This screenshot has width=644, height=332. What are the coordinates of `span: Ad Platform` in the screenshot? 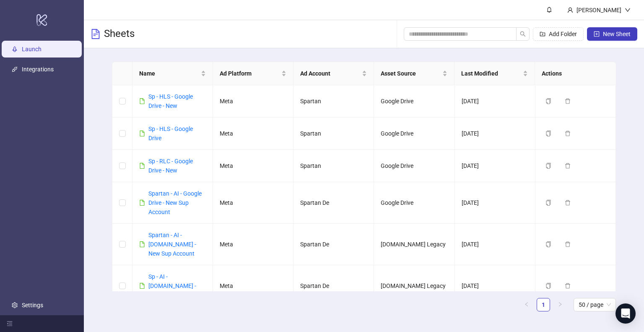 It's located at (249, 73).